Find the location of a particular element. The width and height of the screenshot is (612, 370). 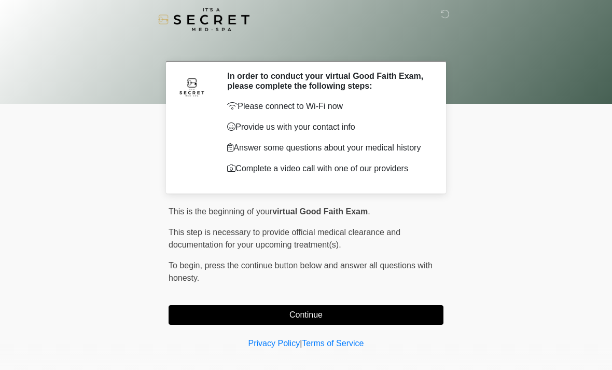

img: Agent Avatar is located at coordinates (192, 87).